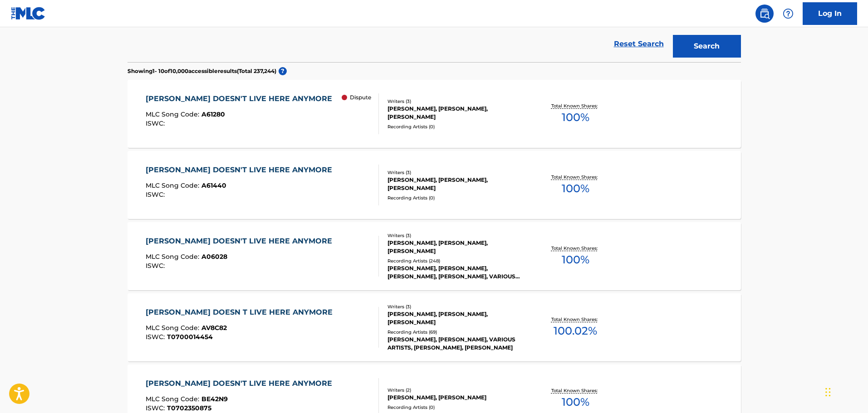 The image size is (868, 413). Describe the element at coordinates (214, 399) in the screenshot. I see `span: BE42N9` at that location.